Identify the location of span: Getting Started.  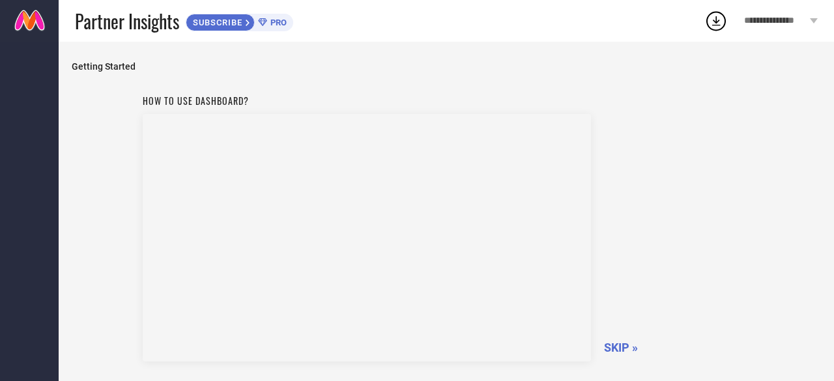
(446, 66).